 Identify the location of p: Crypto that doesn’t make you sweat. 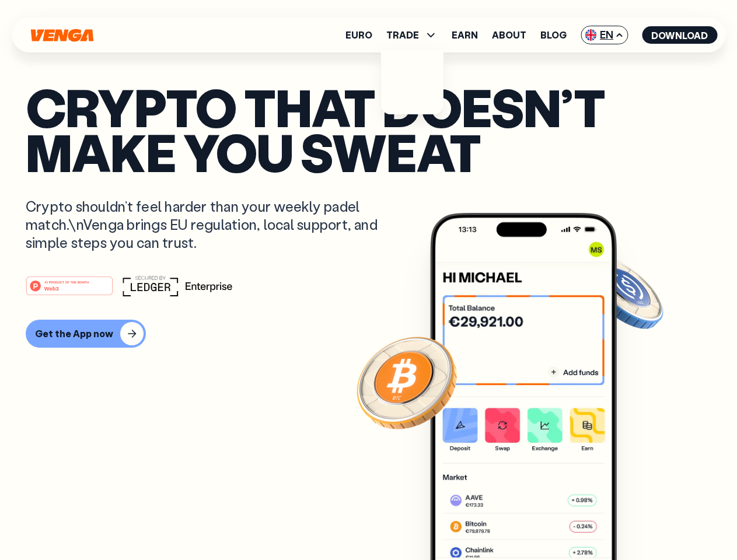
(368, 129).